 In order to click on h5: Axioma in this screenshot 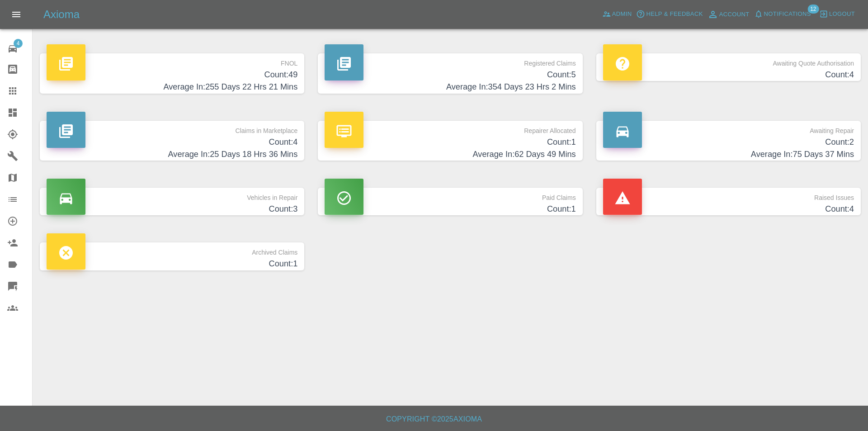, I will do `click(61, 14)`.